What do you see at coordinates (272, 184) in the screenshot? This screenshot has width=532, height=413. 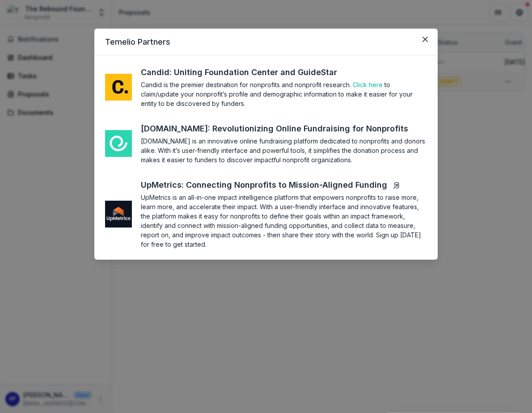 I see `div: UpMetrics: Connecting Nonprofits to Mission-Aligned Funding` at bounding box center [272, 184].